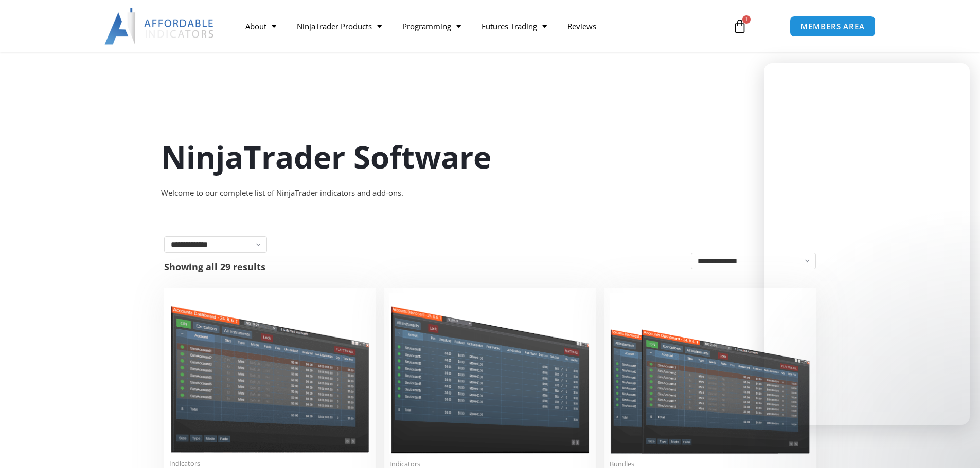 The image size is (980, 468). Describe the element at coordinates (478, 26) in the screenshot. I see `nav: Menu` at that location.